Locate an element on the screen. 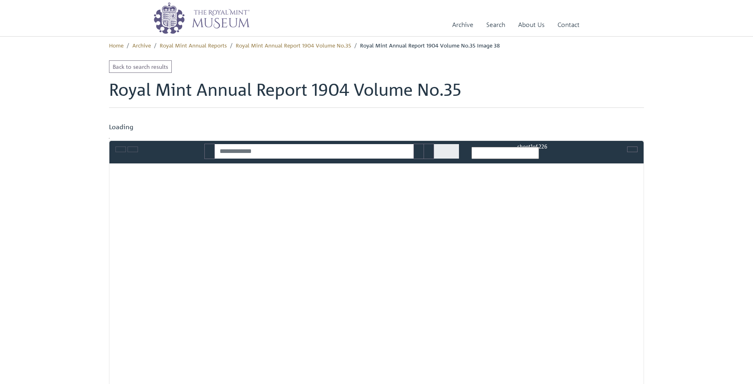 This screenshot has width=753, height=384. button: Next Match is located at coordinates (429, 151).